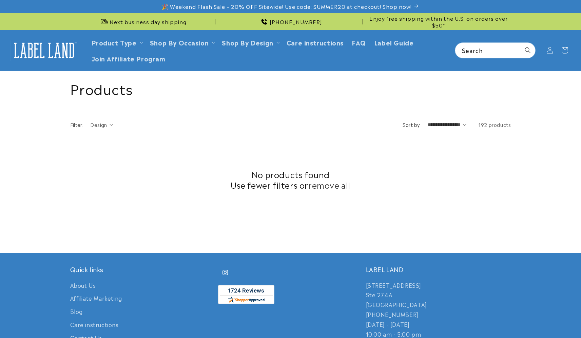  What do you see at coordinates (114, 42) in the screenshot?
I see `a: Product Type` at bounding box center [114, 42].